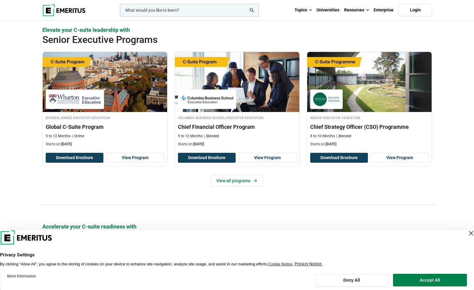 The image size is (474, 290). What do you see at coordinates (237, 127) in the screenshot?
I see `h3: Chief Financial Officer Program` at bounding box center [237, 127].